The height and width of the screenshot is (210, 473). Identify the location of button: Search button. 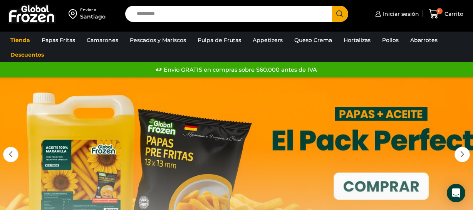
(340, 14).